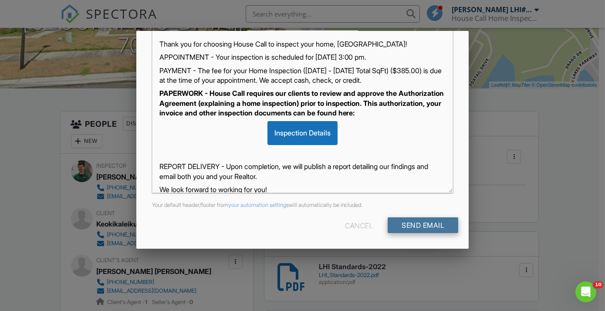 The image size is (605, 311). What do you see at coordinates (359, 225) in the screenshot?
I see `div: Cancel` at bounding box center [359, 225].